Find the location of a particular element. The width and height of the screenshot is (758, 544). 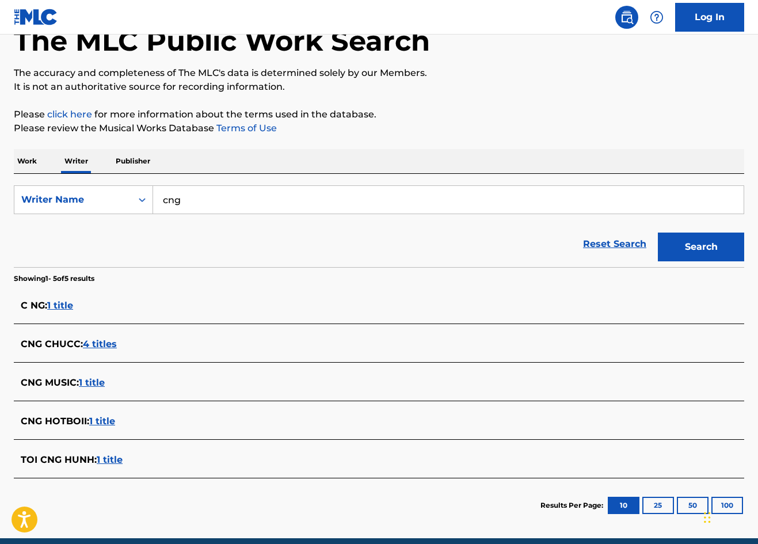

p: Please for more information about the terms used in the database. is located at coordinates (379, 114).